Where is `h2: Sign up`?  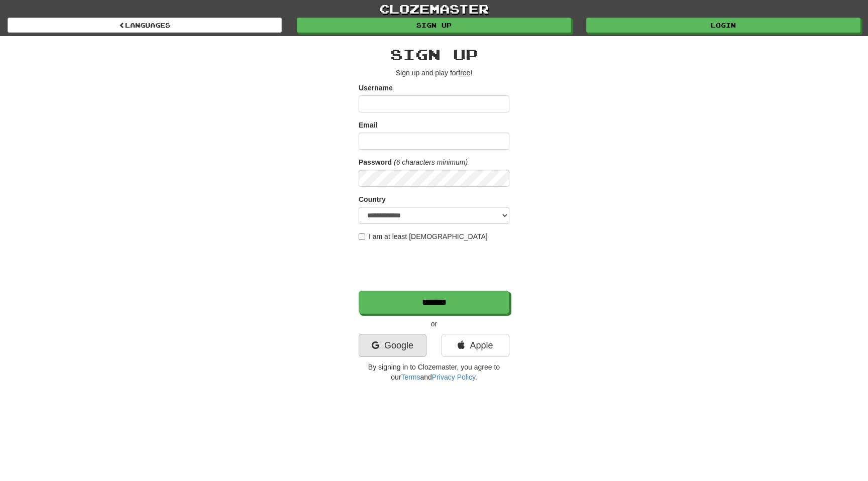 h2: Sign up is located at coordinates (434, 55).